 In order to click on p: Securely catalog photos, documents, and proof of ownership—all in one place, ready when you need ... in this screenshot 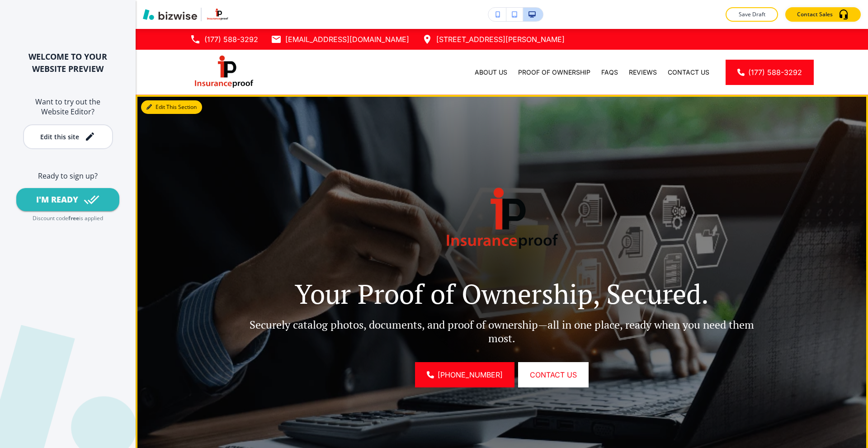, I will do `click(502, 331)`.